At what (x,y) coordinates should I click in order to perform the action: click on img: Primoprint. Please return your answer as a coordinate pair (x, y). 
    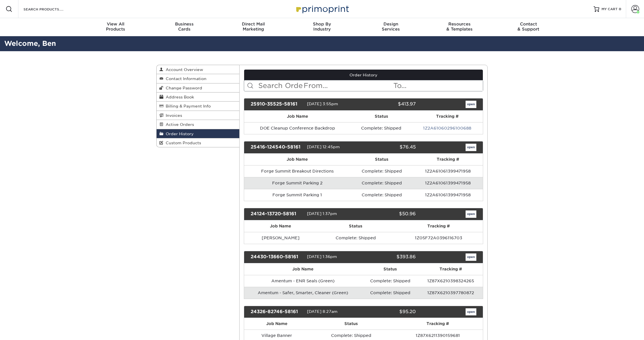
    Looking at the image, I should click on (322, 9).